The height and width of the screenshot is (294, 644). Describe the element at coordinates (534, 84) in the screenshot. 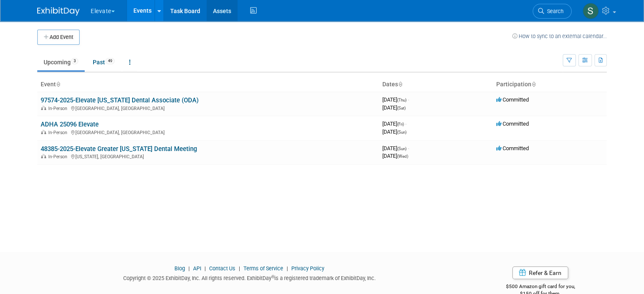

I see `a: Sort by Participation Type` at that location.